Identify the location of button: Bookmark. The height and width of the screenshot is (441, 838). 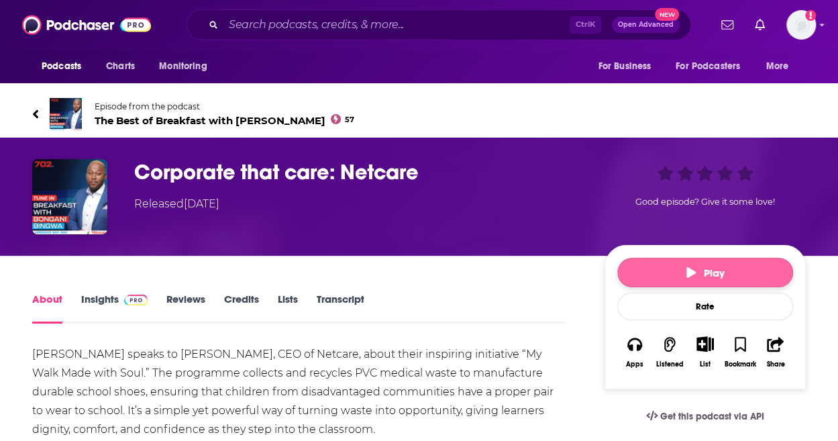
(740, 352).